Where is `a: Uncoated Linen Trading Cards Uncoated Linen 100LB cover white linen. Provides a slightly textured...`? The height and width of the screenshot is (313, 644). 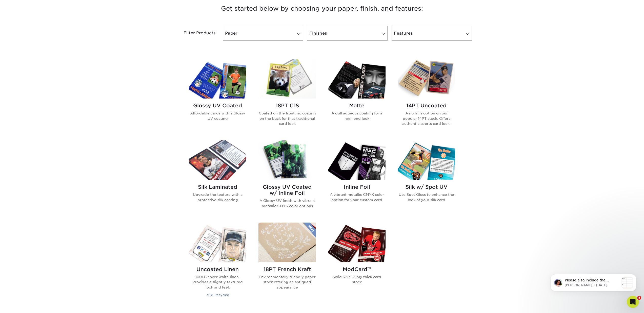 a: Uncoated Linen Trading Cards Uncoated Linen 100LB cover white linen. Provides a slightly textured... is located at coordinates (218, 263).